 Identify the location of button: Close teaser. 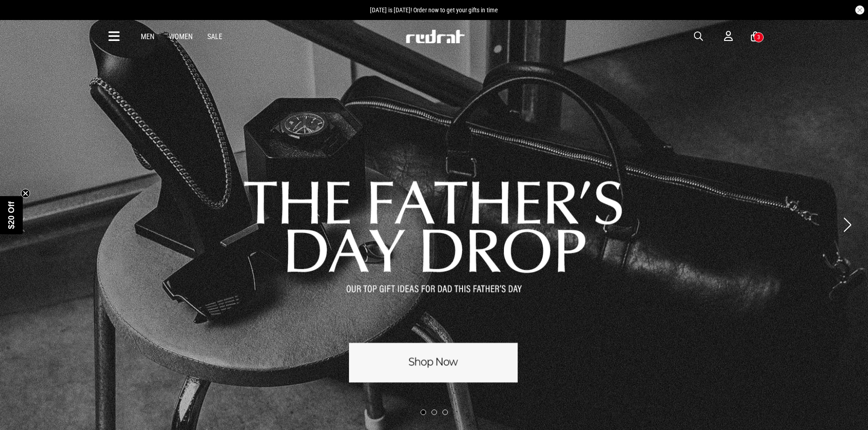
(26, 194).